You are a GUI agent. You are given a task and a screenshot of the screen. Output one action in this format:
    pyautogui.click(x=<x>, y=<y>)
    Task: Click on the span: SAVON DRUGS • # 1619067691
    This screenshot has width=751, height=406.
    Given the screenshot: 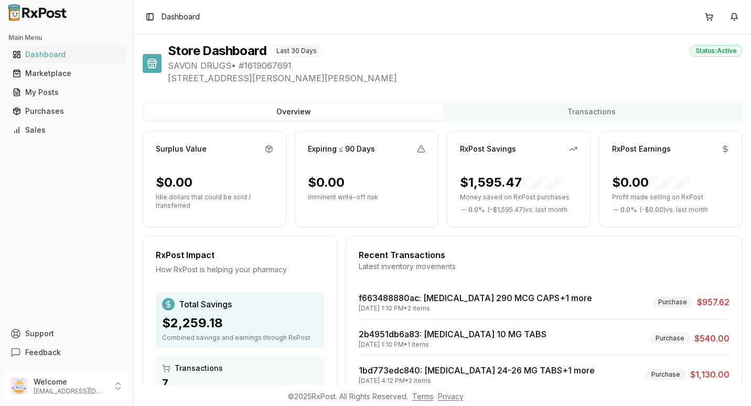 What is the action you would take?
    pyautogui.click(x=455, y=66)
    